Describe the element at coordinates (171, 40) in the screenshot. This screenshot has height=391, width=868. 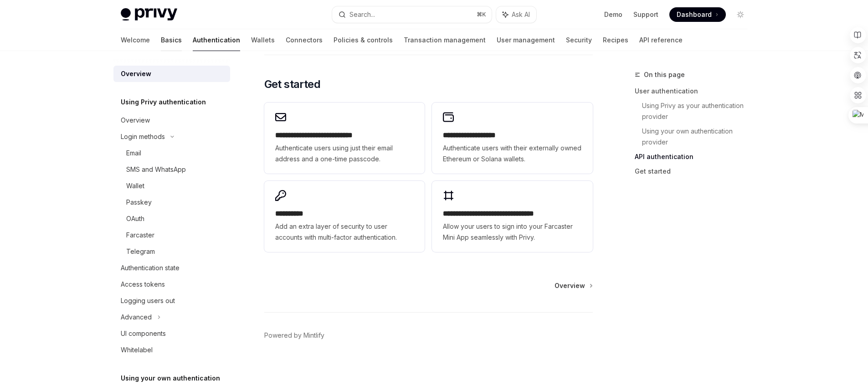
I see `a: Basics` at that location.